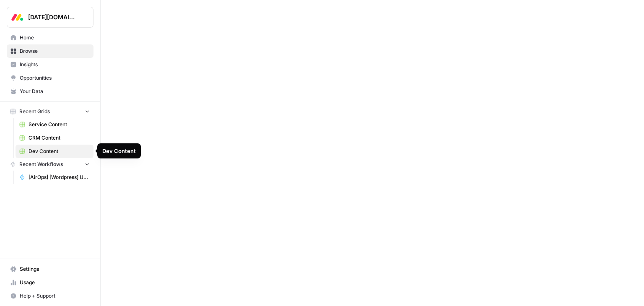 This screenshot has width=644, height=306. Describe the element at coordinates (59, 125) in the screenshot. I see `span: Service Content` at that location.